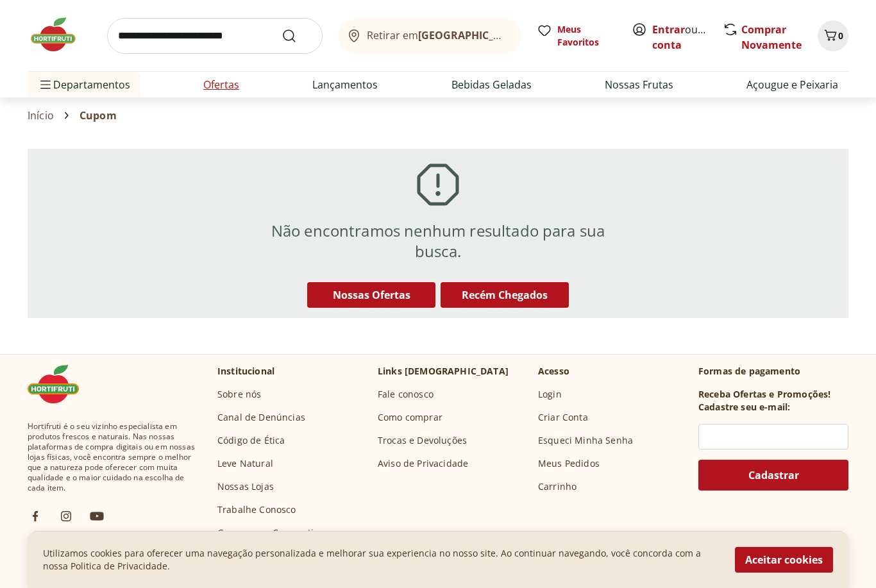 The height and width of the screenshot is (588, 876). Describe the element at coordinates (405, 394) in the screenshot. I see `a: Fale conosco` at that location.